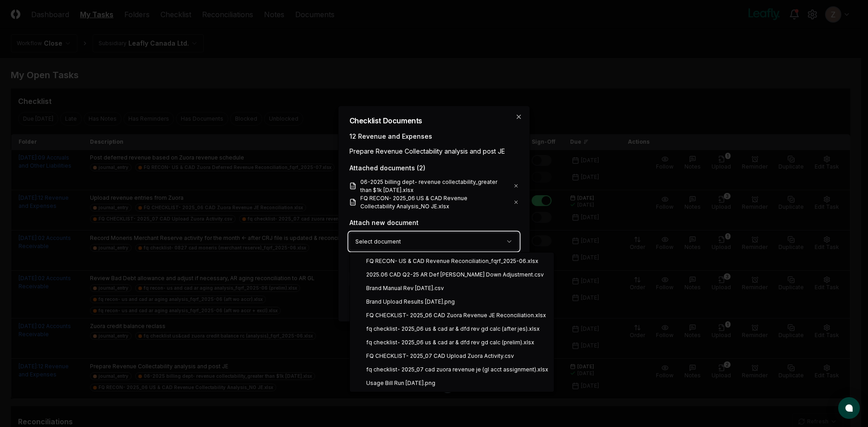 The image size is (868, 427). What do you see at coordinates (453, 329) in the screenshot?
I see `span: fq checklist- 2025_06 us & cad ar & dfd rev gd calc (after jes).xlsx` at bounding box center [453, 329].